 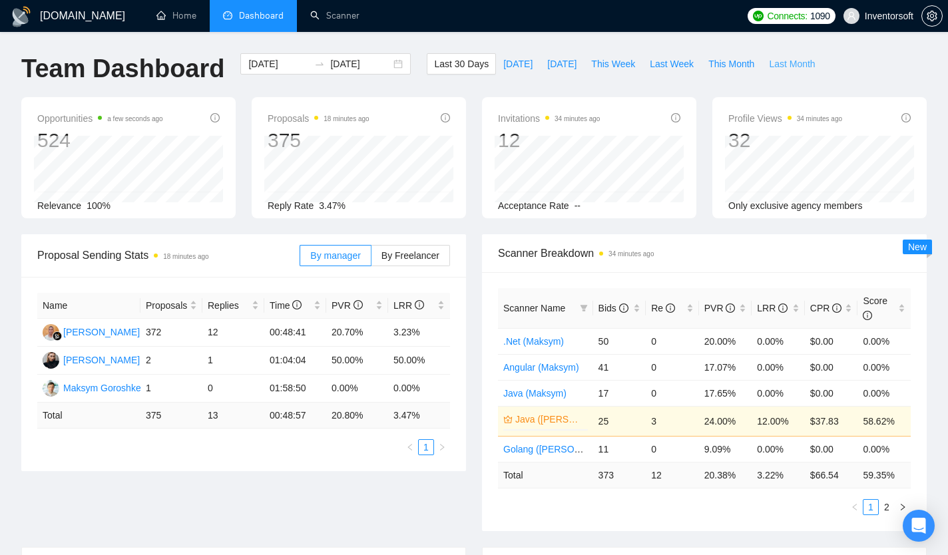 What do you see at coordinates (726, 341) in the screenshot?
I see `td: 20.00%` at bounding box center [726, 341].